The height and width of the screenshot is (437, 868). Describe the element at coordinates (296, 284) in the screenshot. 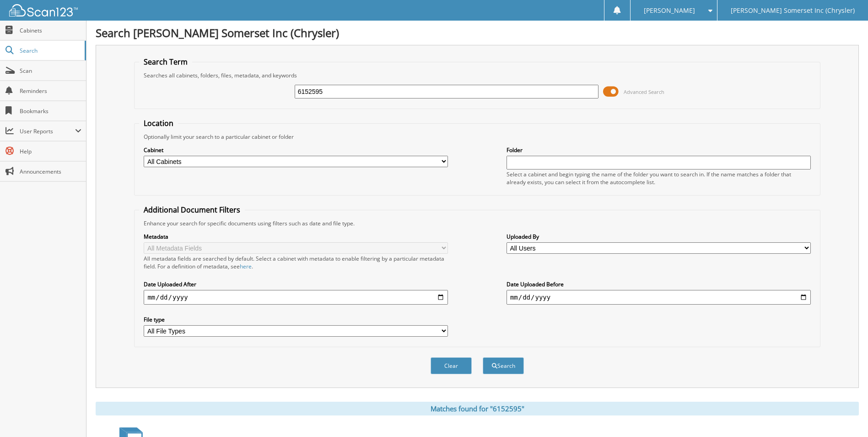

I see `label: Date Uploaded After` at that location.